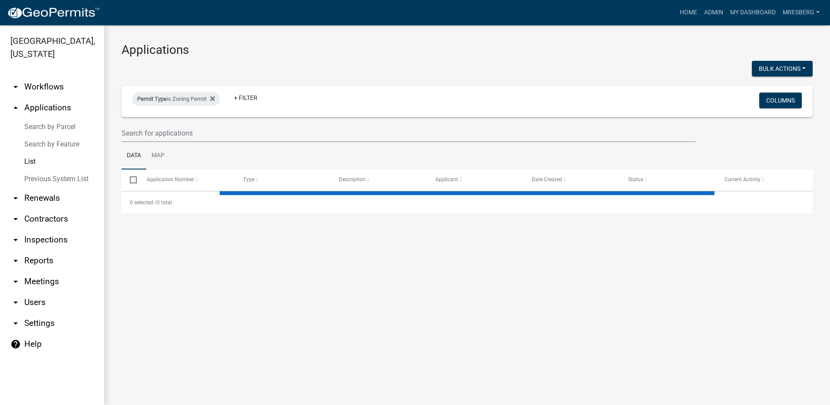 The height and width of the screenshot is (405, 830). I want to click on div: 0 total, so click(467, 202).